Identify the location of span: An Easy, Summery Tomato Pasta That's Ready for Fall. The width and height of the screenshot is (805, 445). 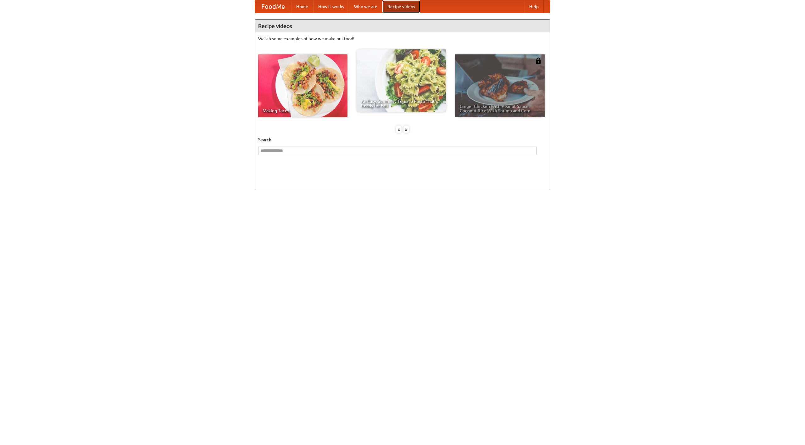
(401, 103).